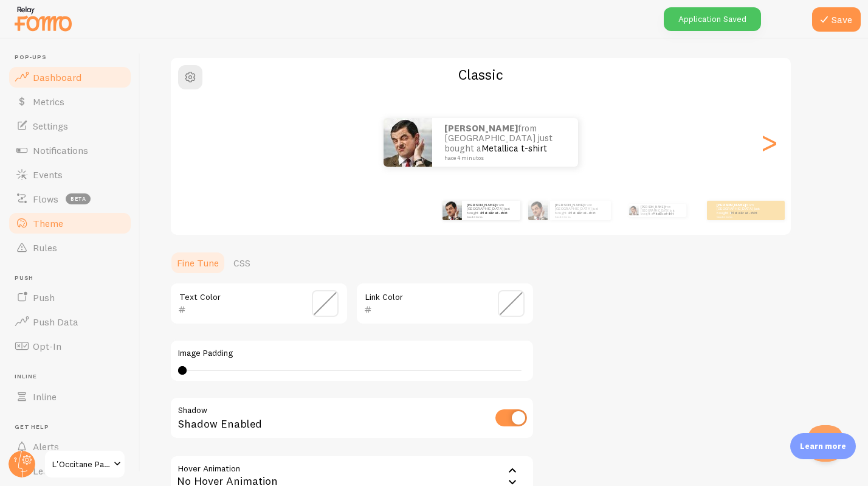  Describe the element at coordinates (242, 263) in the screenshot. I see `a: CSS` at that location.